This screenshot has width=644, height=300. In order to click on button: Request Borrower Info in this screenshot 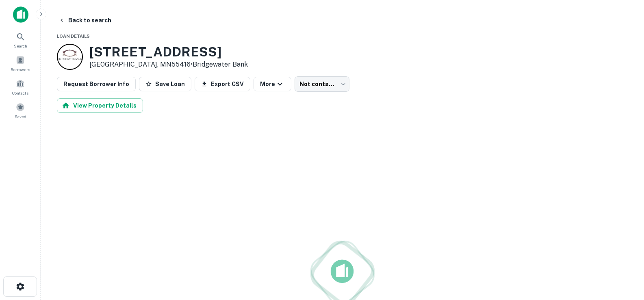, I will do `click(96, 84)`.